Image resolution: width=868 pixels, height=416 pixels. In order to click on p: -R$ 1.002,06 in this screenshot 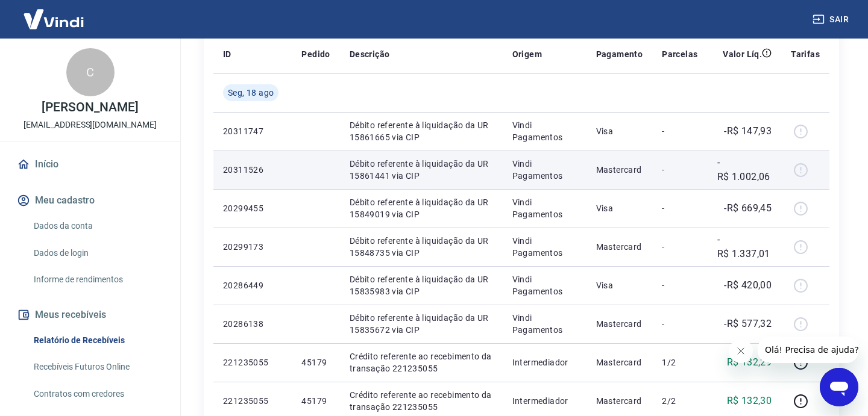, I will do `click(744, 170)`.